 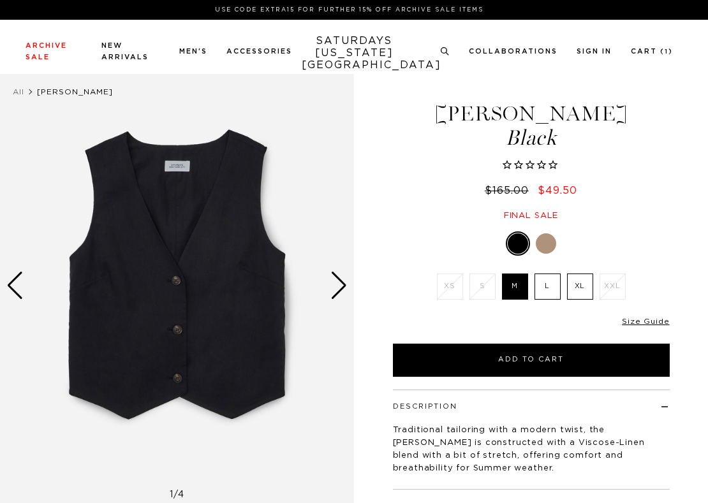 I want to click on div: Final sale, so click(x=531, y=216).